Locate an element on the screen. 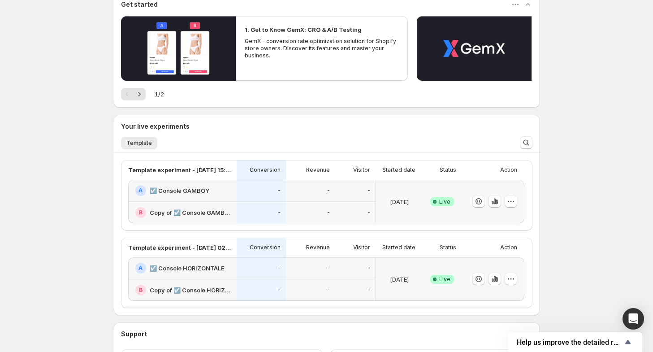 The width and height of the screenshot is (653, 352). button: Next is located at coordinates (139, 94).